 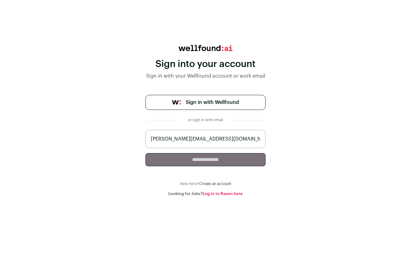 I want to click on a: Create an account, so click(x=215, y=184).